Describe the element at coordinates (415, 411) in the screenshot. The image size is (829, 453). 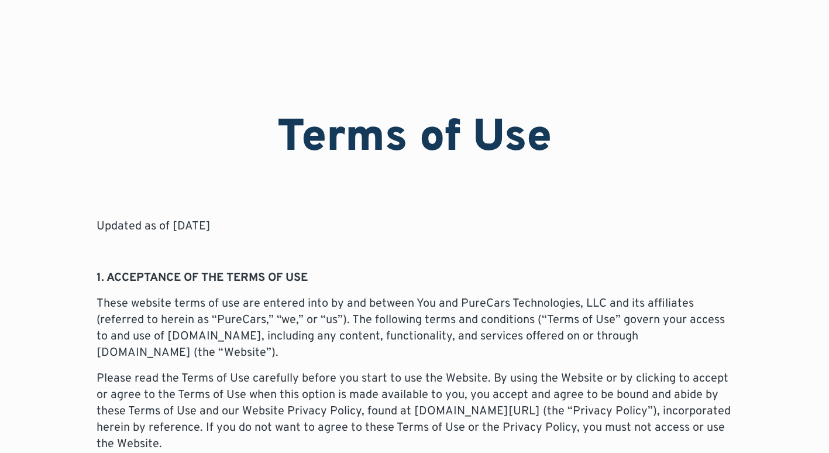
I see `p: Please read the Terms of Use carefully before you start to use the Website. By using the Website ...` at that location.